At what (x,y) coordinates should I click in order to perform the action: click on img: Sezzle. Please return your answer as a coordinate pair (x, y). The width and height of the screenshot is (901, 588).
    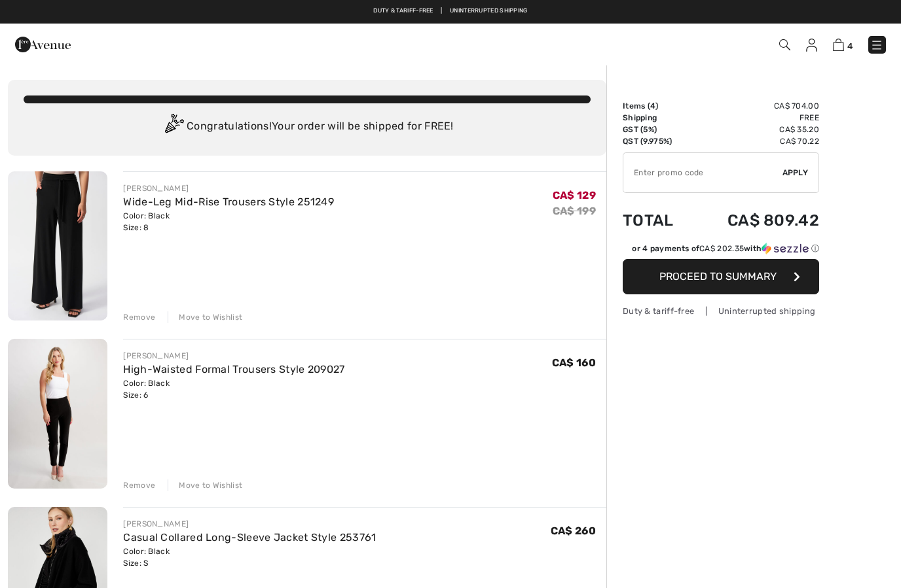
    Looking at the image, I should click on (785, 249).